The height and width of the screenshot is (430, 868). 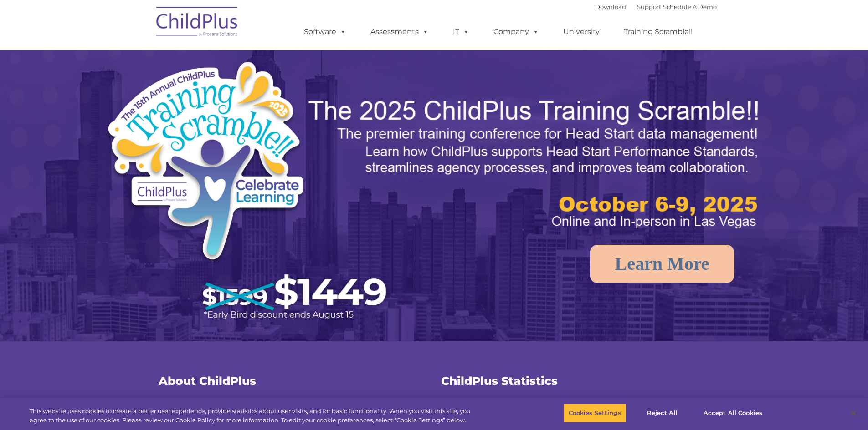 What do you see at coordinates (325, 32) in the screenshot?
I see `a: Software` at bounding box center [325, 32].